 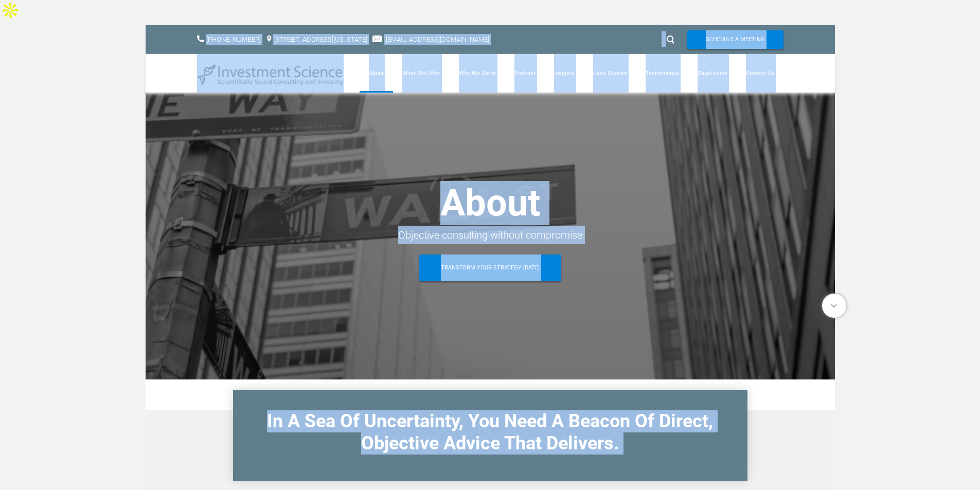 What do you see at coordinates (735, 39) in the screenshot?
I see `a: Schedule A Meeting` at bounding box center [735, 39].